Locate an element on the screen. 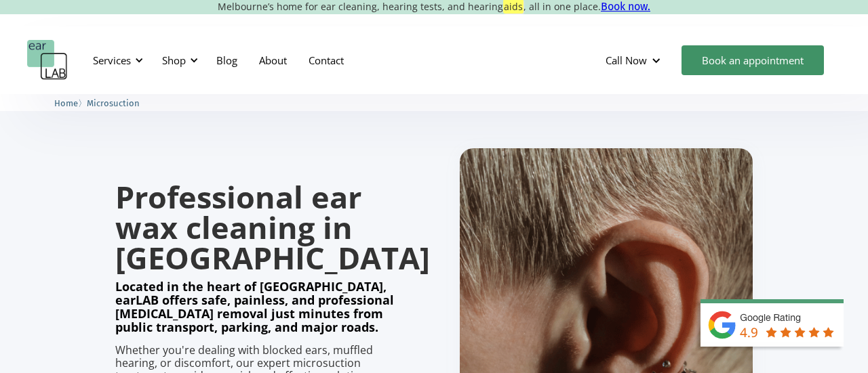 The width and height of the screenshot is (868, 373). a: Blog is located at coordinates (227, 60).